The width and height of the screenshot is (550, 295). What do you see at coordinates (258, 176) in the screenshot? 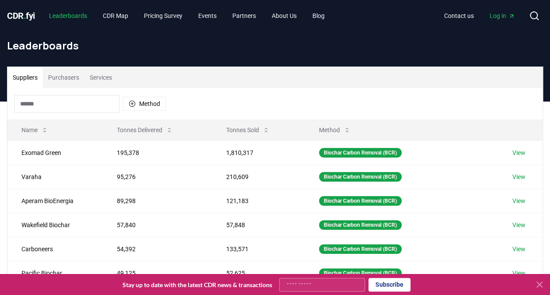
I see `td: 210,609` at bounding box center [258, 176].